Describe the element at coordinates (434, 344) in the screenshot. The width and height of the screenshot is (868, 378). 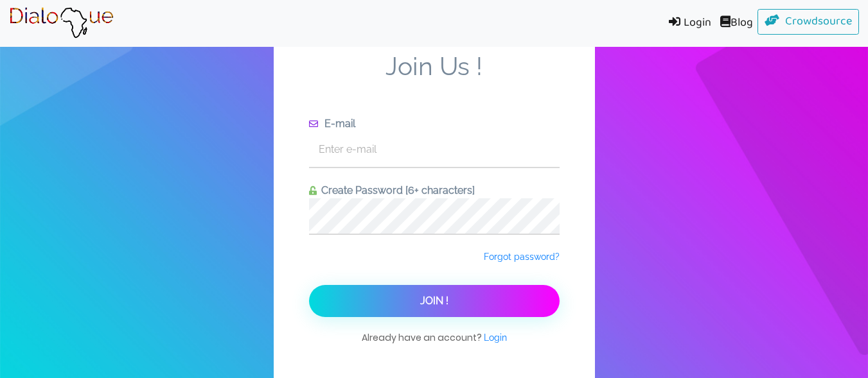
I see `span: Already have an account?` at that location.